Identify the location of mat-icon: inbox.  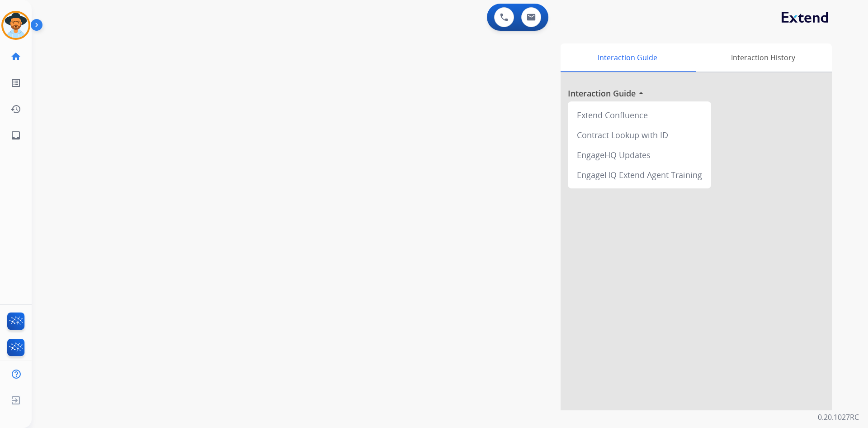
(16, 135).